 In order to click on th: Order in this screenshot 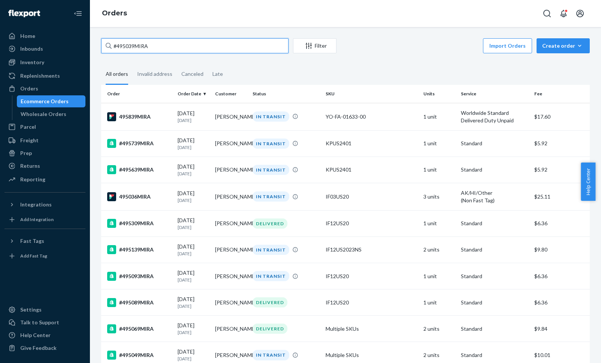, I will do `click(138, 94)`.